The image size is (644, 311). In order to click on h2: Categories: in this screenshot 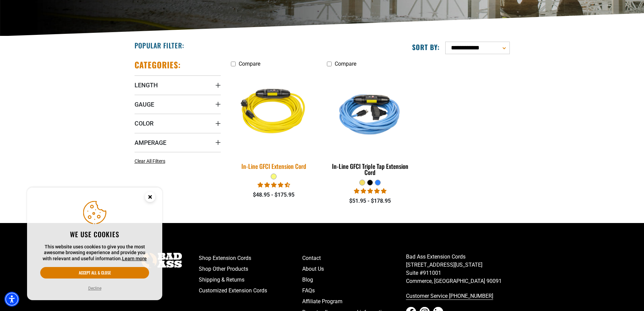, I will do `click(158, 65)`.